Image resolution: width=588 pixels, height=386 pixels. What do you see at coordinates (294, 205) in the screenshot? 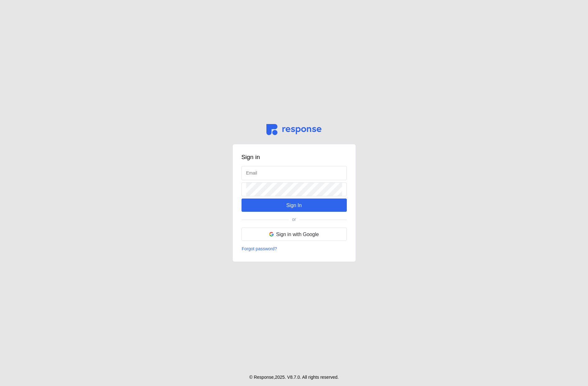
I see `button: Sign In` at bounding box center [294, 205].